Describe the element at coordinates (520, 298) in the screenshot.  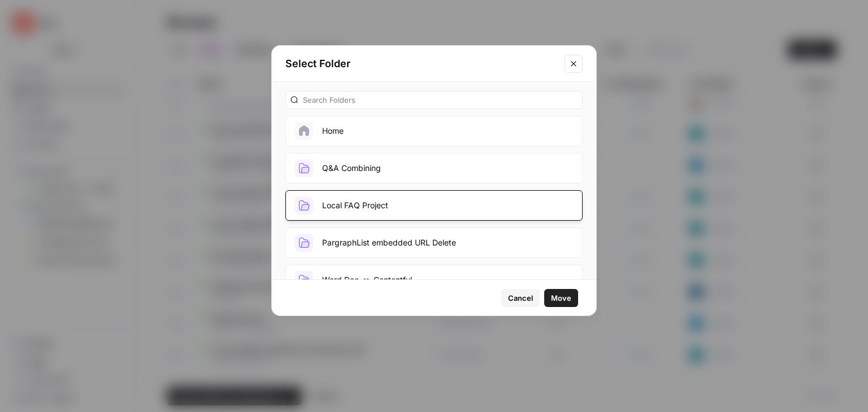
I see `button: Cancel` at that location.